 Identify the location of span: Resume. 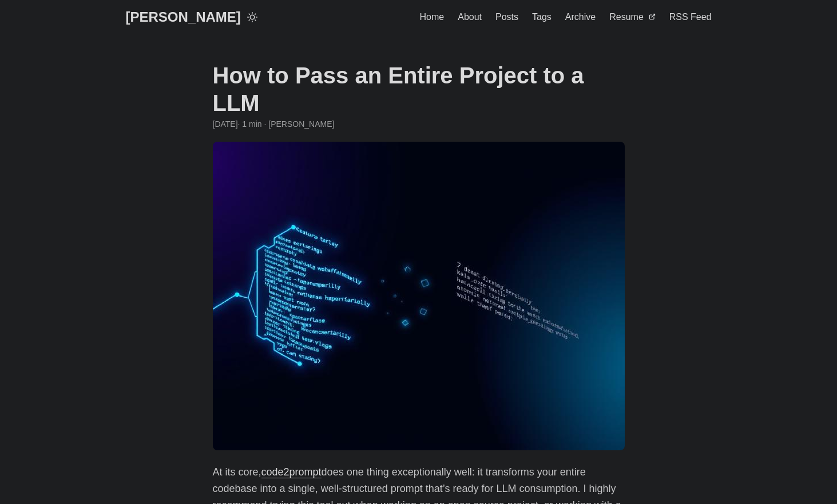
(626, 17).